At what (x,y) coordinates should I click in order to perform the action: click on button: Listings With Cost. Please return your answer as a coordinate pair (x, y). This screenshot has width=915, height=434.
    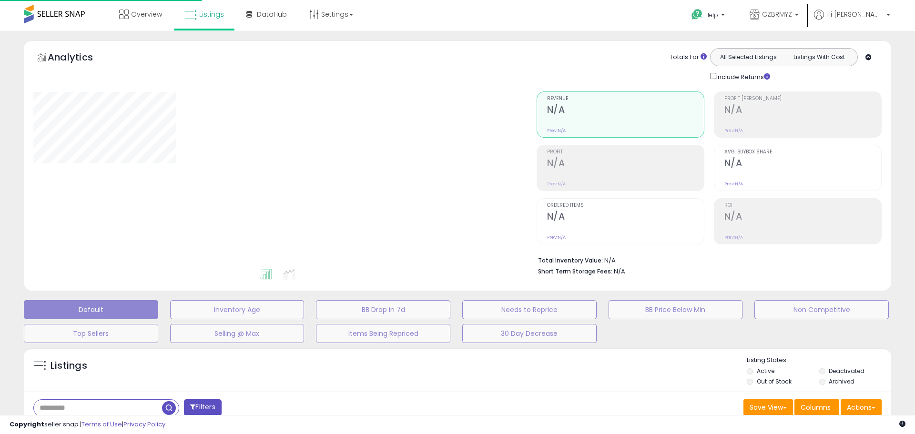
    Looking at the image, I should click on (819, 57).